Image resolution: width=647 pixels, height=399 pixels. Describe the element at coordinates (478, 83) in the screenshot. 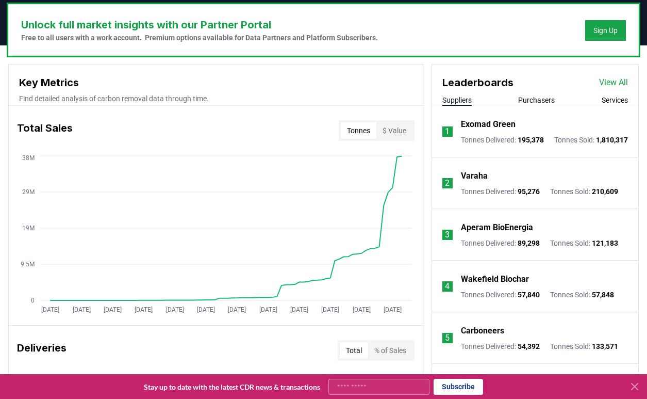

I see `h3: Leaderboards` at that location.